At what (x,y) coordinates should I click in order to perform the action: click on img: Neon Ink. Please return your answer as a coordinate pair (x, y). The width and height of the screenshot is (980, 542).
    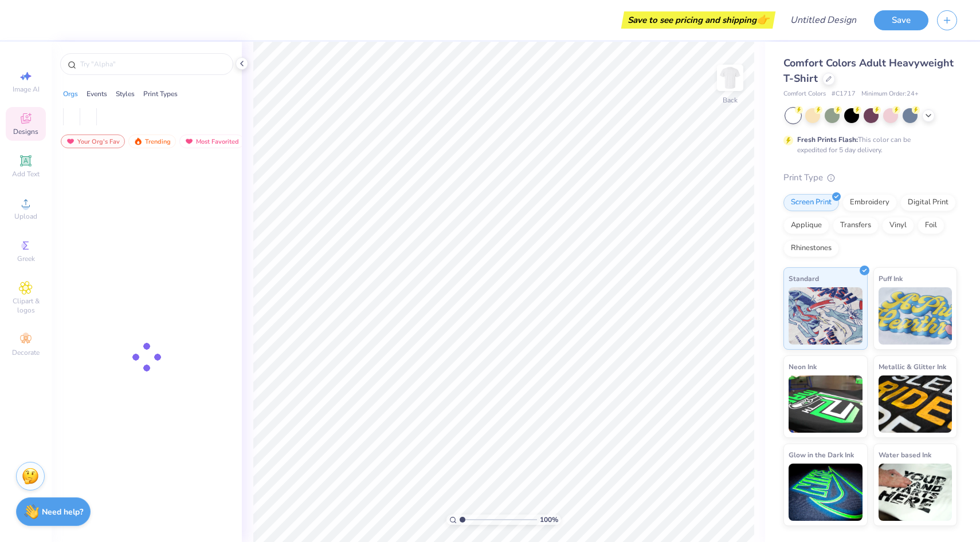
    Looking at the image, I should click on (826, 404).